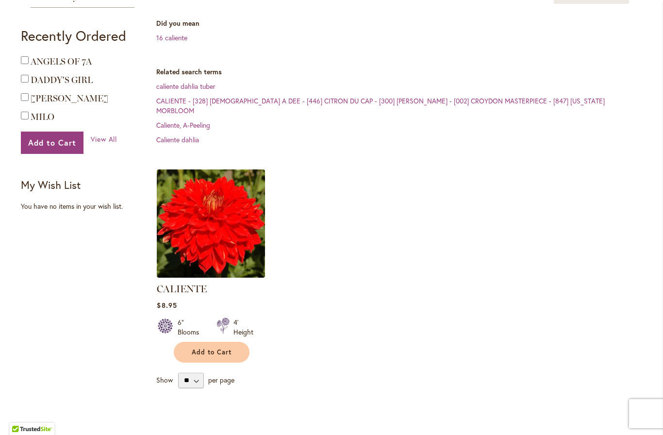  I want to click on span: ANGELS OF 7A, so click(61, 62).